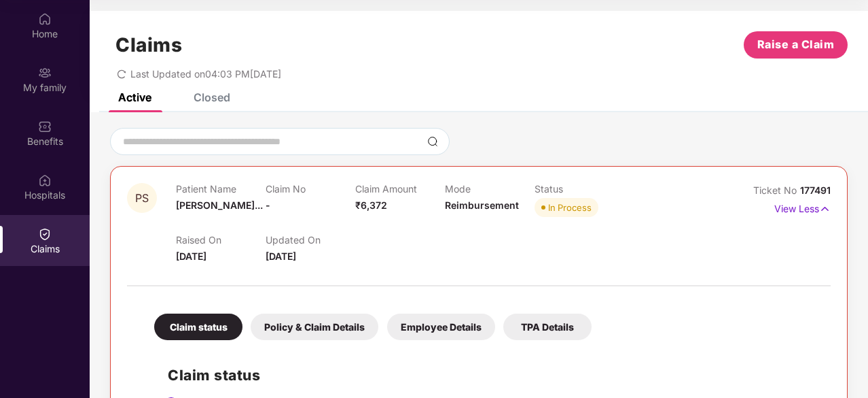  What do you see at coordinates (45, 73) in the screenshot?
I see `img: svg+xml;base64,PHN2ZyB3aWR0aD0iMjAiIGhlaWdodD0iMjAiIHZpZXdCb3g9IjAgMCAyMCAyMCIgZmlsbD0ibm9uZSIgeG...` at bounding box center [45, 73].